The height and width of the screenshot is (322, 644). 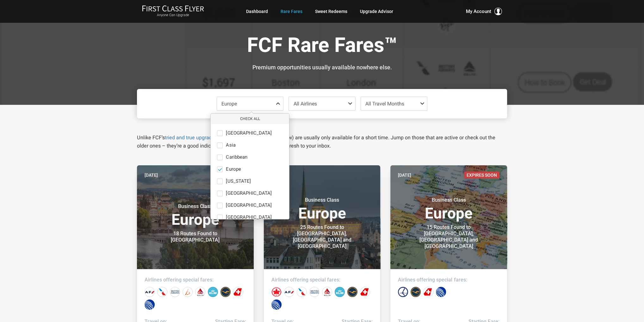 What do you see at coordinates (291, 12) in the screenshot?
I see `a: Rare Fares` at bounding box center [291, 12].